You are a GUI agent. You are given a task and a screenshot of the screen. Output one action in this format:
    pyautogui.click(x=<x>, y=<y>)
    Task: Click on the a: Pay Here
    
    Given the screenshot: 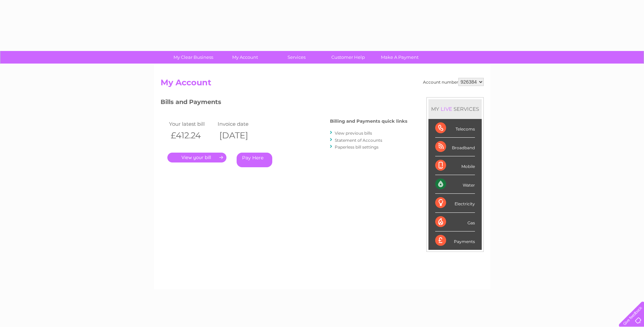 What is the action you would take?
    pyautogui.click(x=254, y=160)
    